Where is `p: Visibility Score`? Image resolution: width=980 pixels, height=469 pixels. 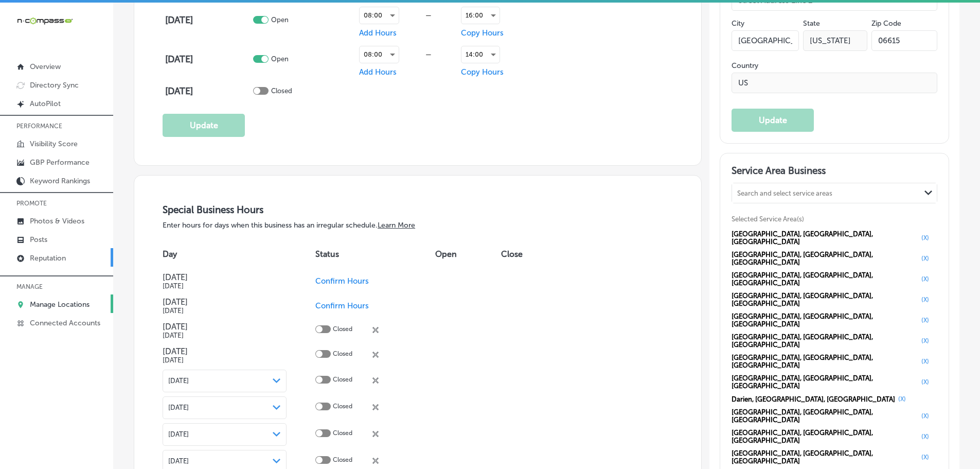 p: Visibility Score is located at coordinates (54, 144).